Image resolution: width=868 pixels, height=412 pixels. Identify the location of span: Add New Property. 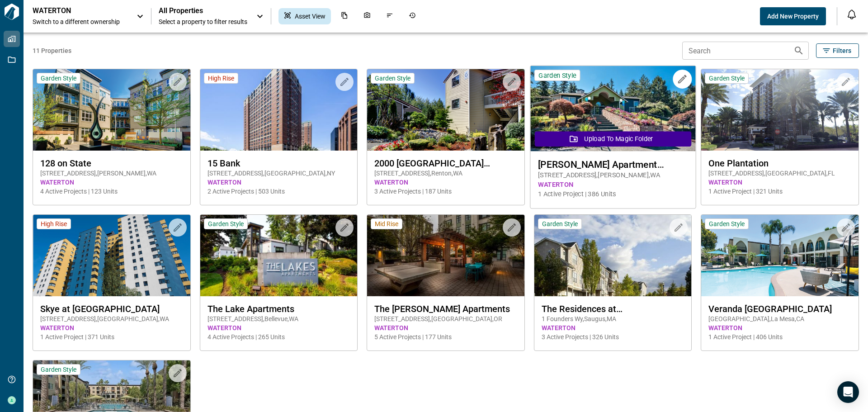
(793, 16).